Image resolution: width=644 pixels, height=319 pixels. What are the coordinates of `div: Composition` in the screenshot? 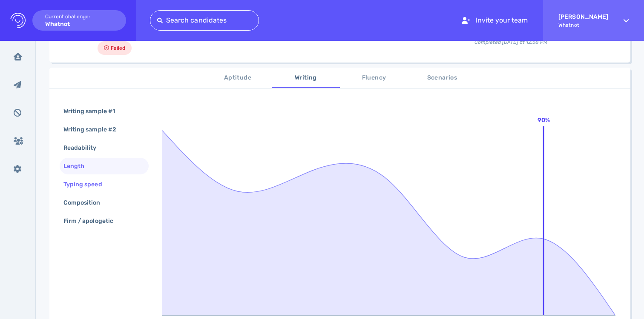 It's located at (86, 202).